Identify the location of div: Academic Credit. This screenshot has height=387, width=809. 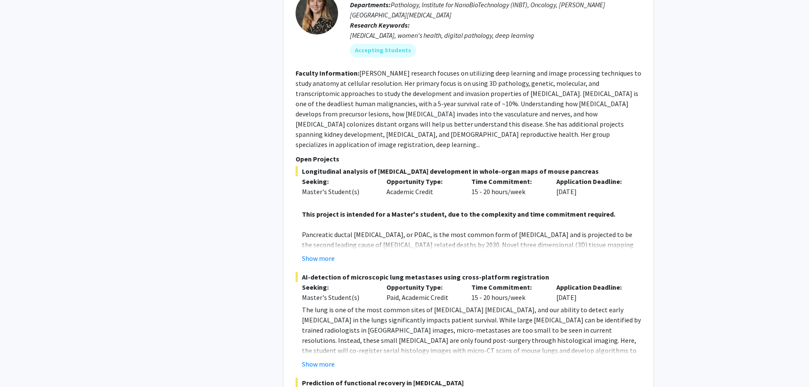
(422, 186).